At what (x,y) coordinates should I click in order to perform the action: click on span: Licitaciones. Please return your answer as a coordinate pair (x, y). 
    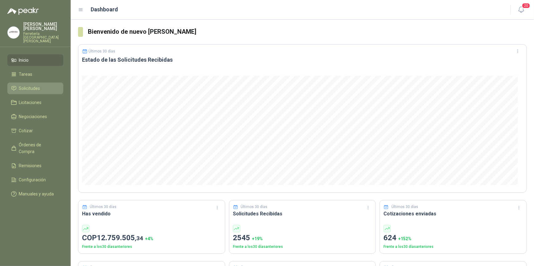
    Looking at the image, I should click on (30, 103).